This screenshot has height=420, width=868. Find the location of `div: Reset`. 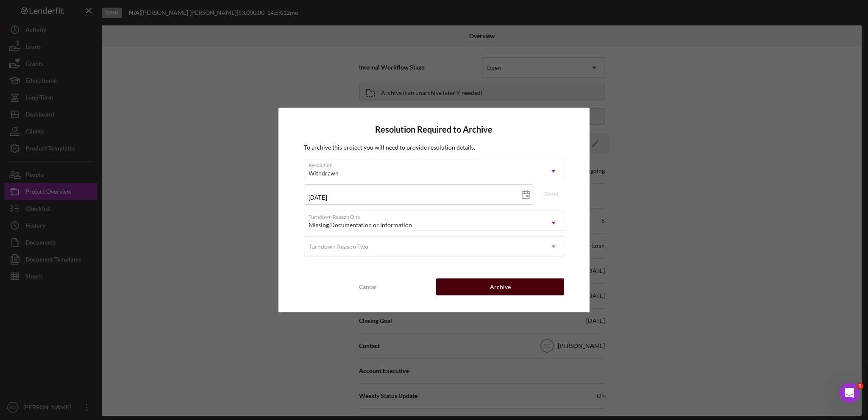

div: Reset is located at coordinates (552, 194).